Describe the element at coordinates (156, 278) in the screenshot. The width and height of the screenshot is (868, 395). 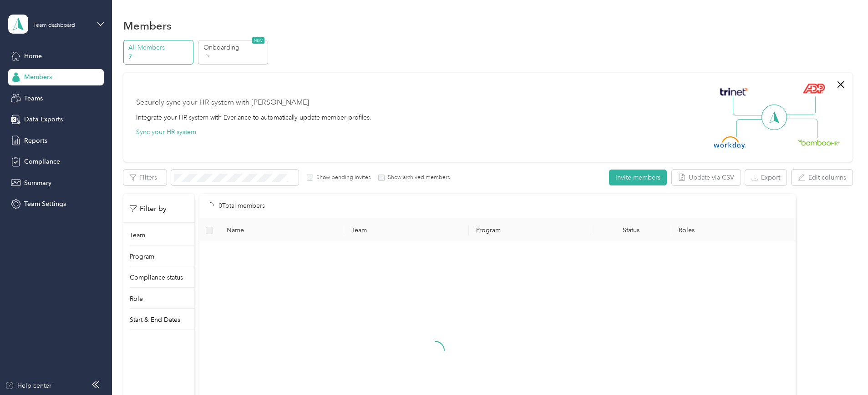
I see `p: Compliance status` at that location.